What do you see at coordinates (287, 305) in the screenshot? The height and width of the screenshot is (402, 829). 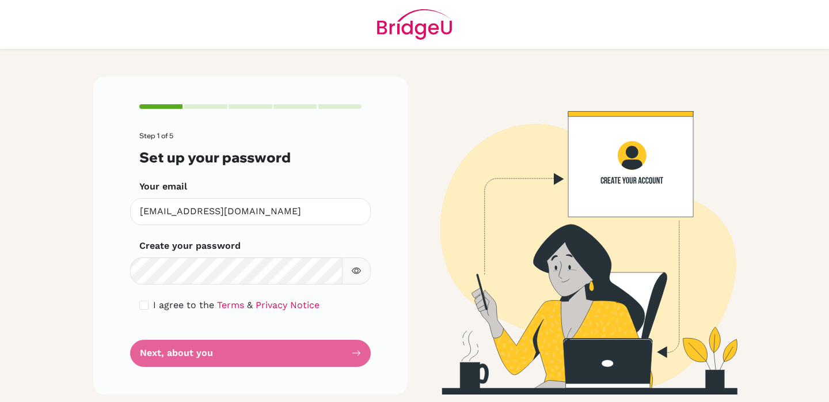 I see `a: Privacy Notice` at bounding box center [287, 305].